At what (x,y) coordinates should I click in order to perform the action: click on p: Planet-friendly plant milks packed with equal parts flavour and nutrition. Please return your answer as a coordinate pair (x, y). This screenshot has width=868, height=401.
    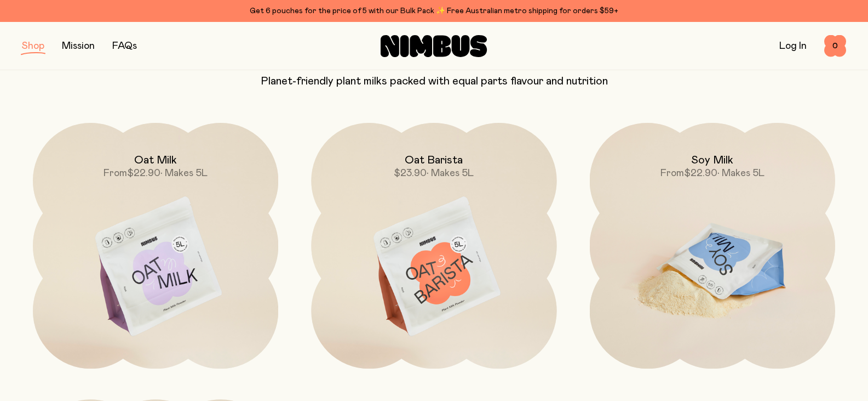
    Looking at the image, I should click on (434, 81).